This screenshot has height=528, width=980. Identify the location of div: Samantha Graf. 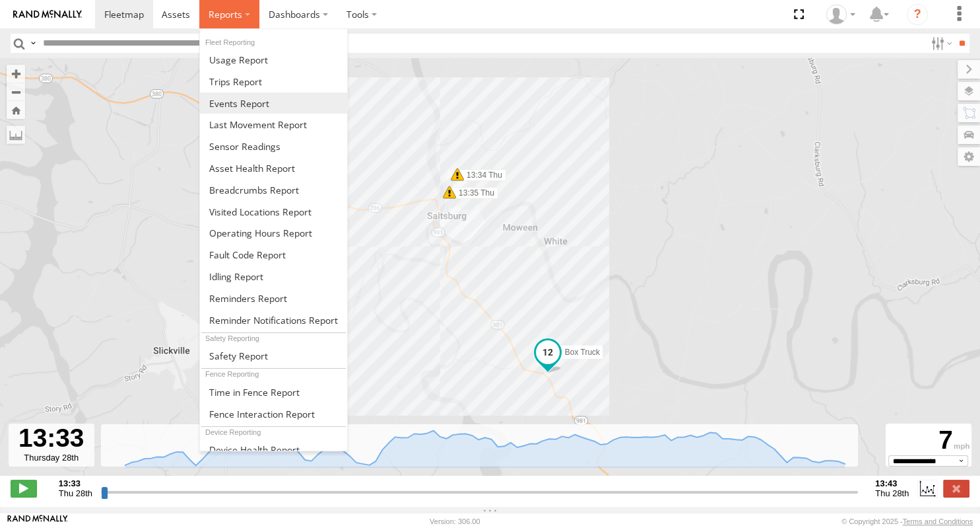
(841, 15).